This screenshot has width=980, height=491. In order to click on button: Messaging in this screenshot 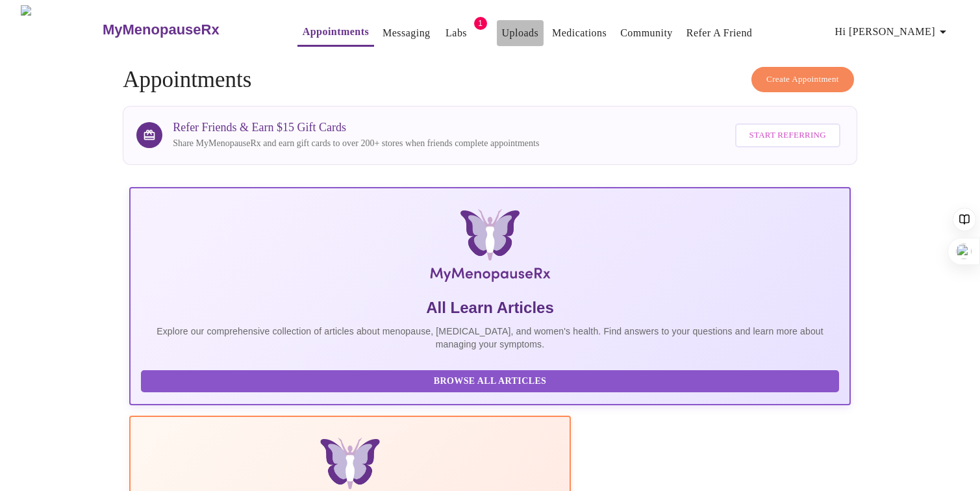, I will do `click(406, 33)`.